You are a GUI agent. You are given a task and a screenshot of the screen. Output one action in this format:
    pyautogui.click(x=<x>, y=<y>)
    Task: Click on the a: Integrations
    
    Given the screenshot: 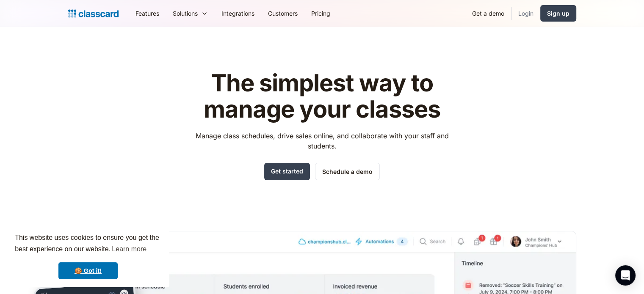 What is the action you would take?
    pyautogui.click(x=238, y=13)
    